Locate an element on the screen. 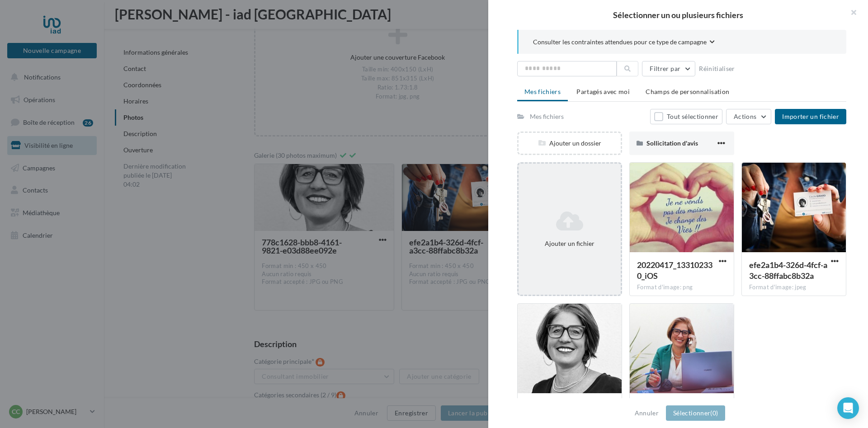 The height and width of the screenshot is (428, 868). span: 20220417_133102330_iOS is located at coordinates (674, 270).